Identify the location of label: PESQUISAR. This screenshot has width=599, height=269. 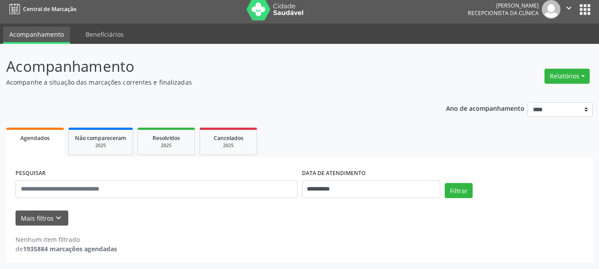
(31, 173).